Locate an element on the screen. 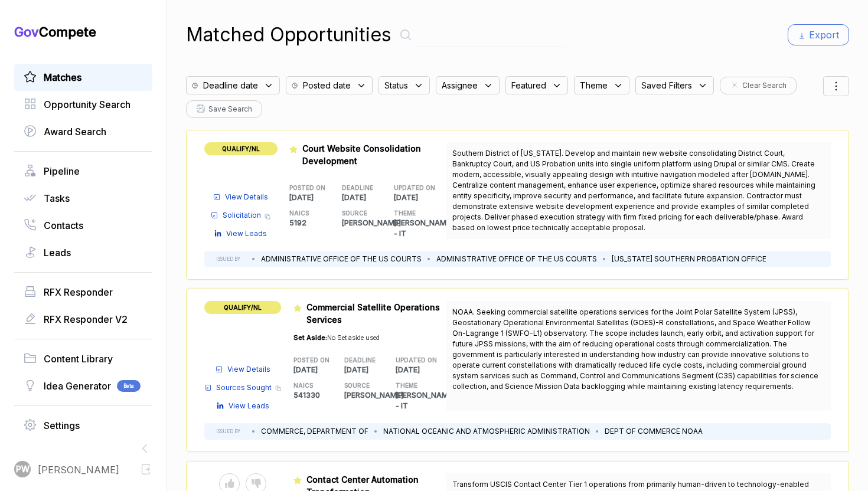 Image resolution: width=868 pixels, height=491 pixels. button: Export is located at coordinates (819, 35).